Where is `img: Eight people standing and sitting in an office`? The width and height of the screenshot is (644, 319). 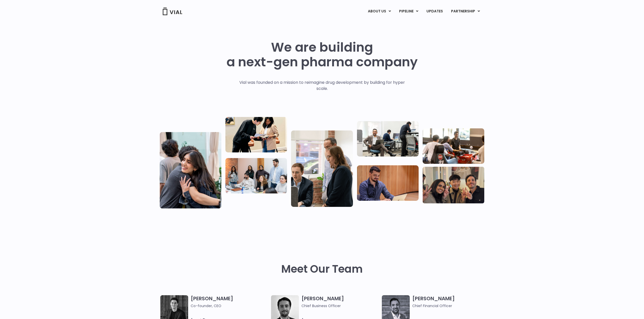 img: Eight people standing and sitting in an office is located at coordinates (256, 176).